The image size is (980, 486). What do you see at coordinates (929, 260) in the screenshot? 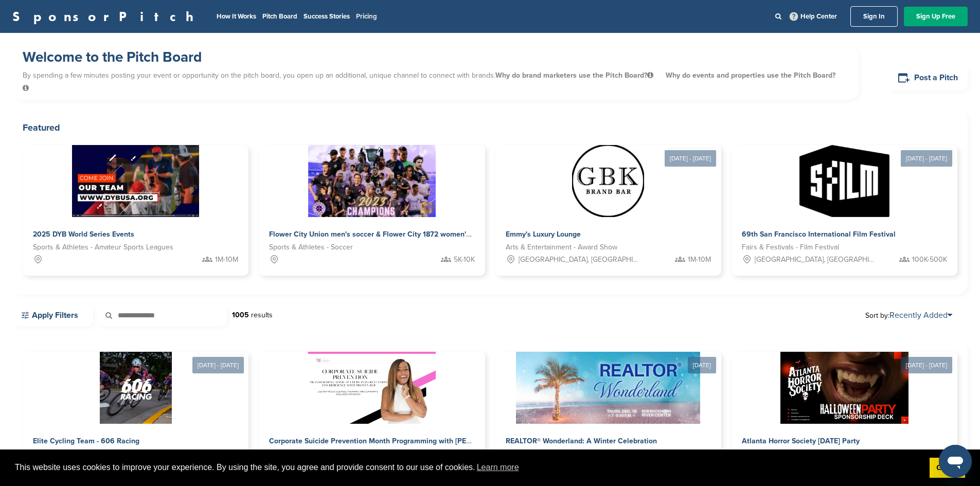
I see `span: 100K-500K` at bounding box center [929, 260].